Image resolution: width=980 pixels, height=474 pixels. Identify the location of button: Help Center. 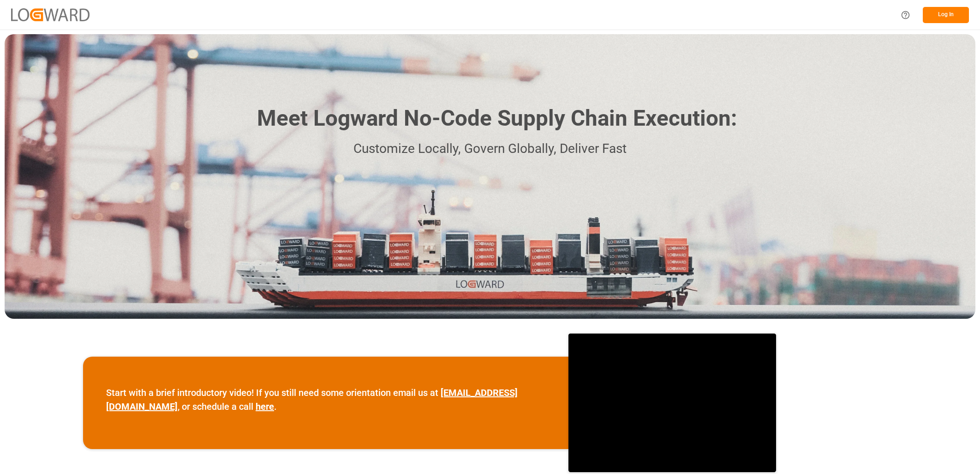
(905, 14).